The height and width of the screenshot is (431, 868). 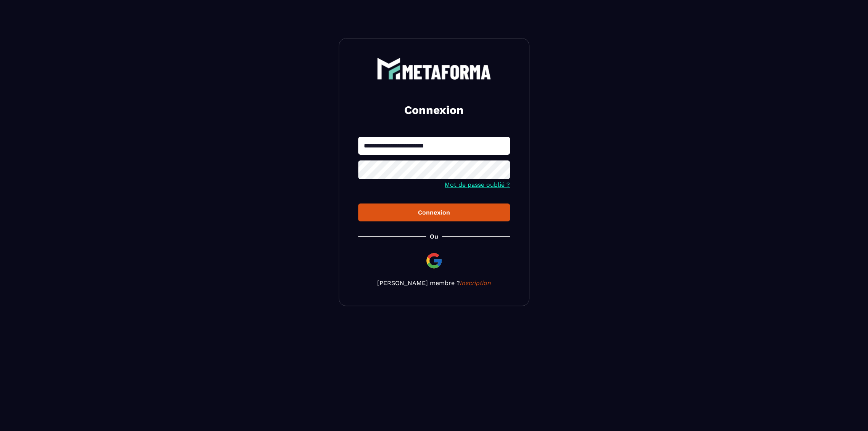 I want to click on h2: Connexion, so click(x=434, y=110).